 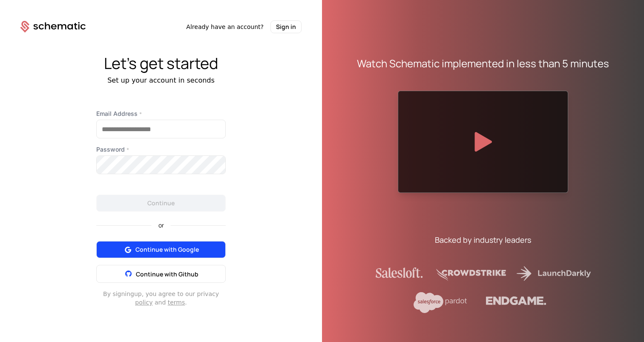 What do you see at coordinates (161, 114) in the screenshot?
I see `label: Email Address` at bounding box center [161, 114].